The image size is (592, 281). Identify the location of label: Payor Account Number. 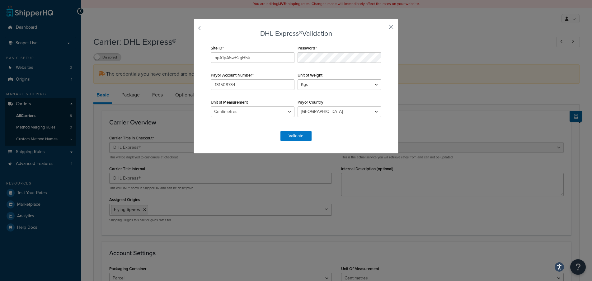
(232, 75).